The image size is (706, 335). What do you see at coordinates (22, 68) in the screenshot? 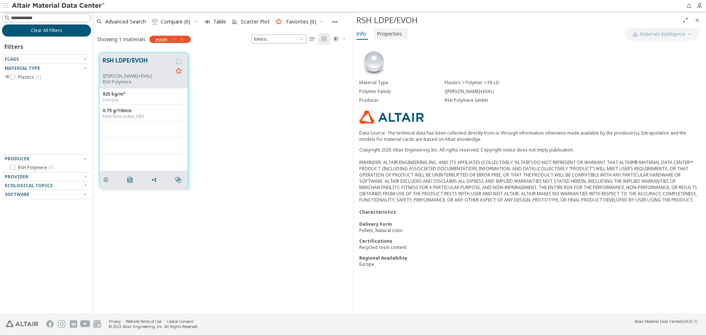
I see `span: Material Type` at bounding box center [22, 68].